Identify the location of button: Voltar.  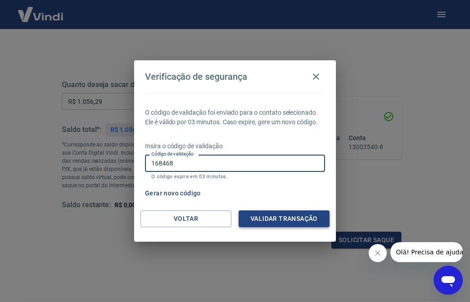
(186, 219).